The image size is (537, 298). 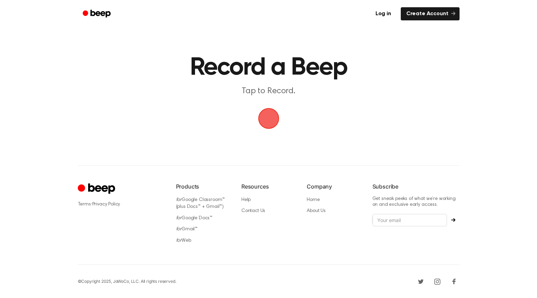 What do you see at coordinates (454, 282) in the screenshot?
I see `a: Facebook` at bounding box center [454, 282].